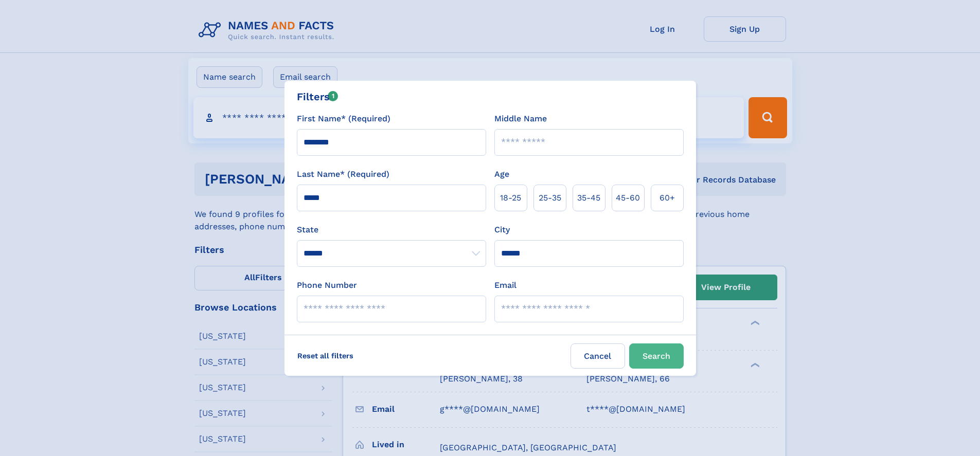 The image size is (980, 456). What do you see at coordinates (510, 198) in the screenshot?
I see `span: 18‑25` at bounding box center [510, 198].